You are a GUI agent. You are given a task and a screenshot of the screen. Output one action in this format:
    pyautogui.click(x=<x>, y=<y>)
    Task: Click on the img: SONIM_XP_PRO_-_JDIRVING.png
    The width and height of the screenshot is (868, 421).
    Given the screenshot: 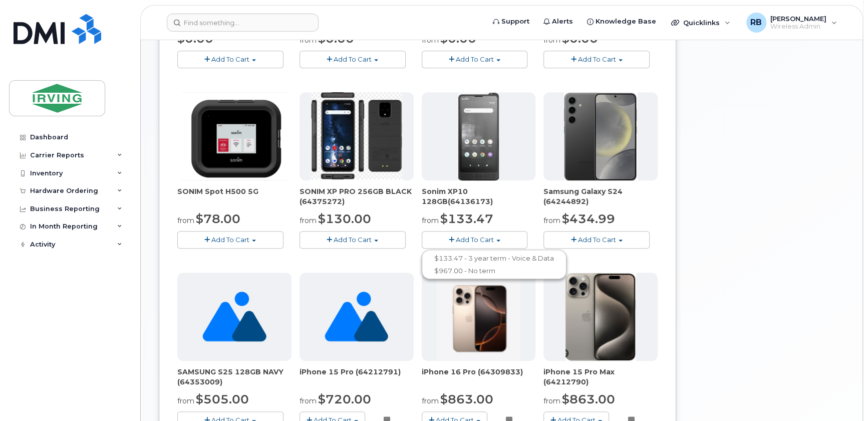 What is the action you would take?
    pyautogui.click(x=357, y=136)
    